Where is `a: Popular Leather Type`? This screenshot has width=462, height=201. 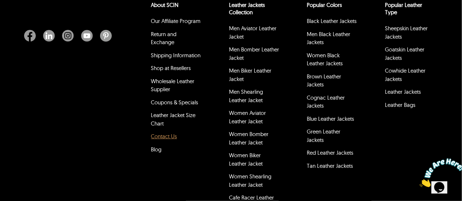 a: Popular Leather Type is located at coordinates (403, 8).